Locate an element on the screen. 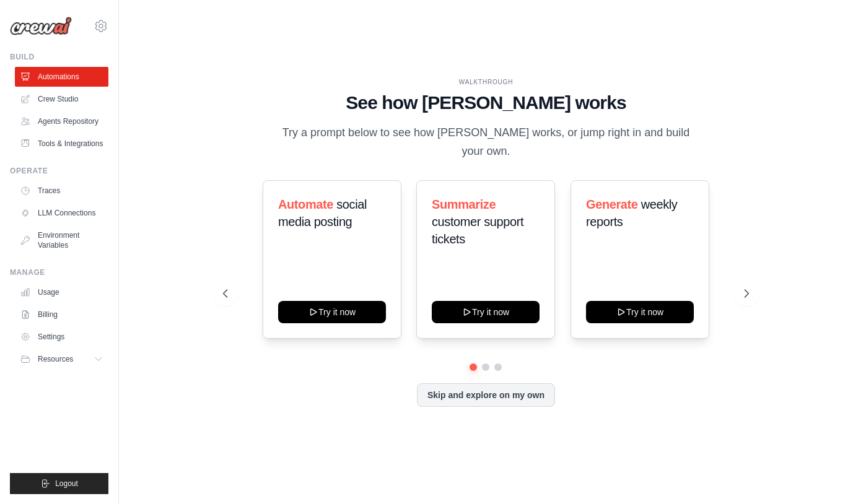 This screenshot has height=504, width=853. div: Manage is located at coordinates (59, 273).